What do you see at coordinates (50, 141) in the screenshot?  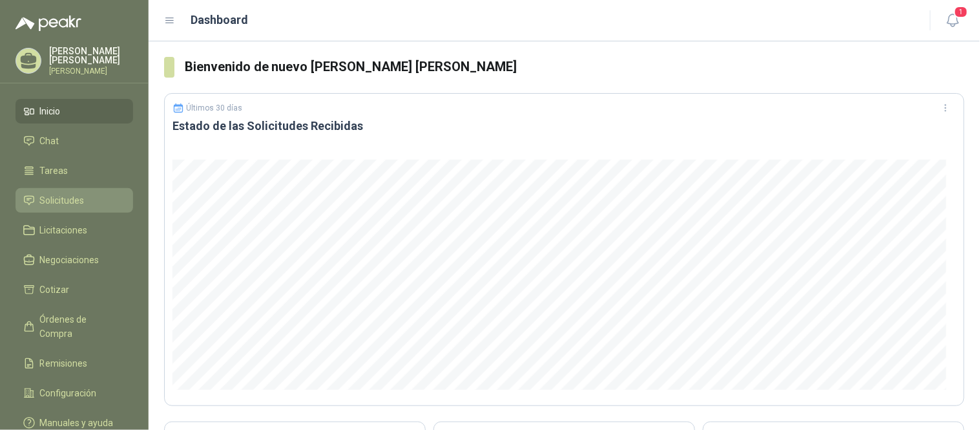 I see `span: Chat` at bounding box center [50, 141].